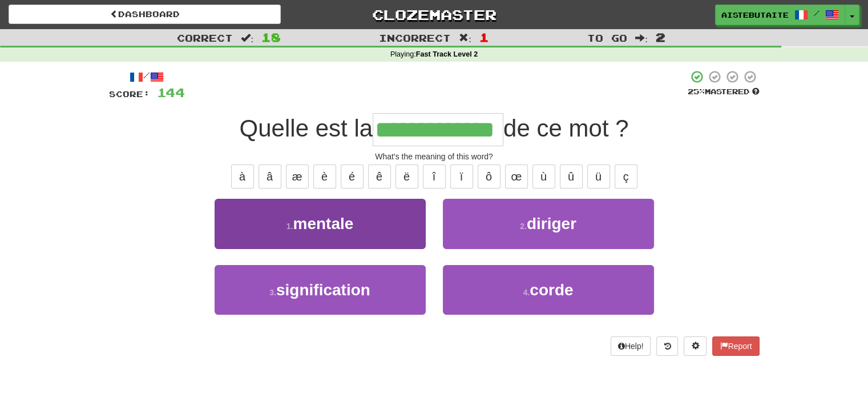 This screenshot has width=868, height=397. I want to click on strong: Fast Track Level 2, so click(447, 55).